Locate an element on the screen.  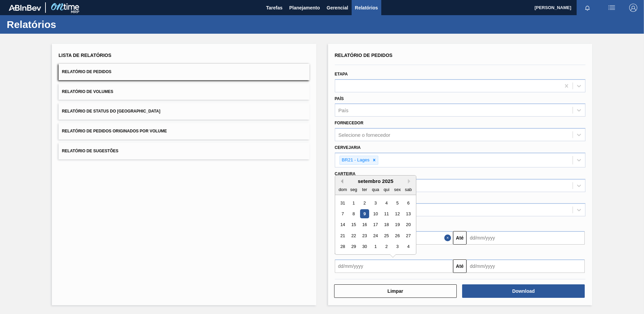
label: Etapa is located at coordinates (341, 74).